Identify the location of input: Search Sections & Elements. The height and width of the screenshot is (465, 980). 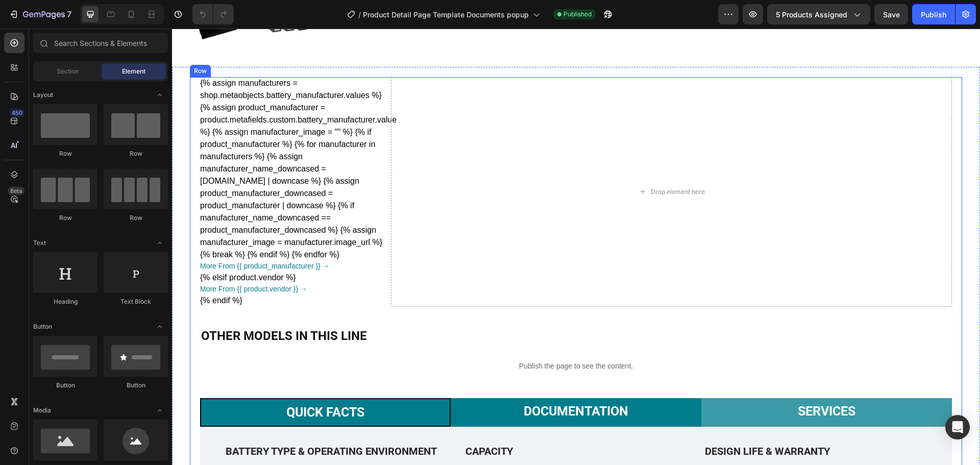
(101, 43).